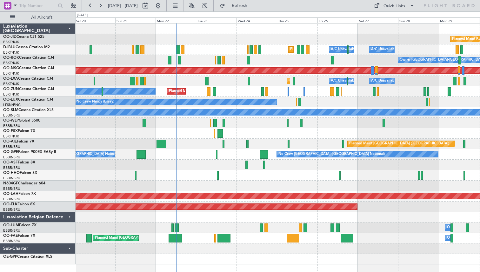 The height and width of the screenshot is (272, 480). Describe the element at coordinates (11, 121) in the screenshot. I see `span: OO-WLP` at that location.